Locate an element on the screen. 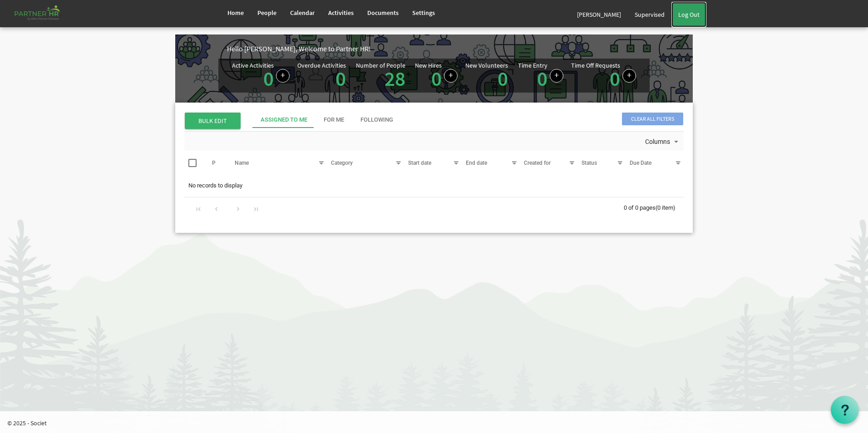 The image size is (868, 433). div: Time Entry is located at coordinates (532, 66).